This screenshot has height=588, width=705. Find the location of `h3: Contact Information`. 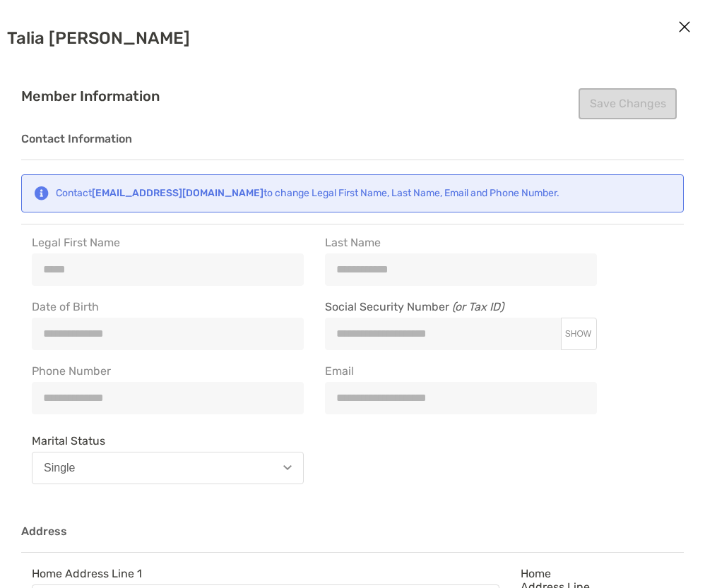

h3: Contact Information is located at coordinates (352, 146).